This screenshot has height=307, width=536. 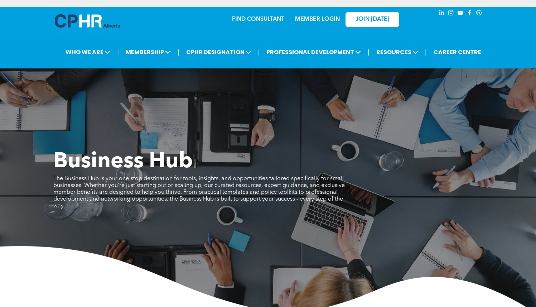 I want to click on a: facebook, so click(x=470, y=14).